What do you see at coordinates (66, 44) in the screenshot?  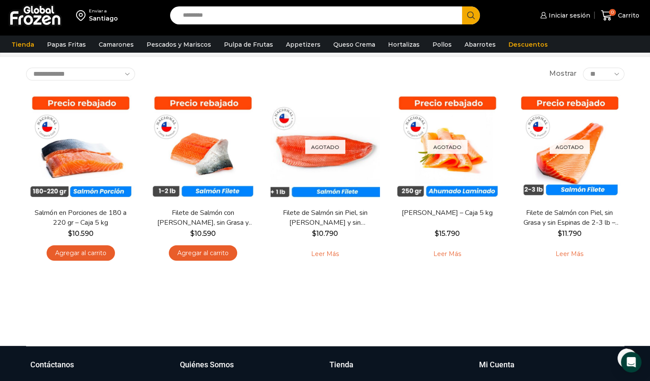 I see `a: Papas Fritas` at bounding box center [66, 44].